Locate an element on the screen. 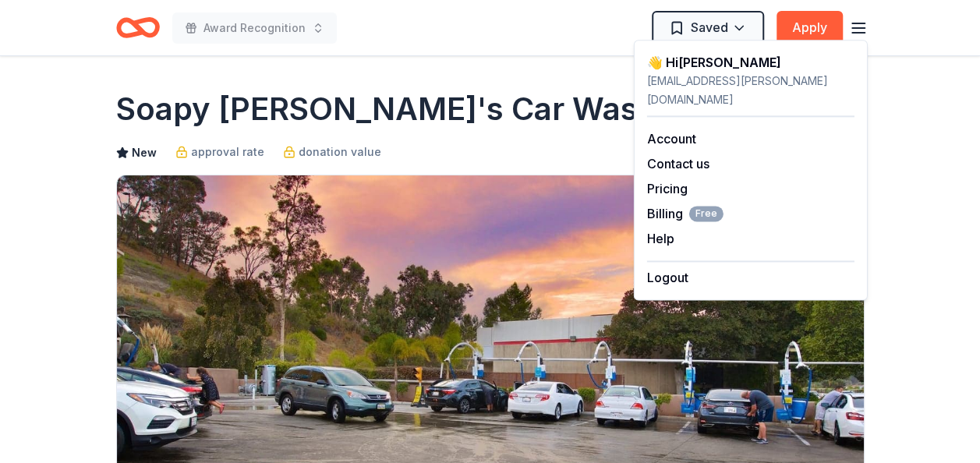 This screenshot has height=463, width=980. a: approval rate is located at coordinates (220, 152).